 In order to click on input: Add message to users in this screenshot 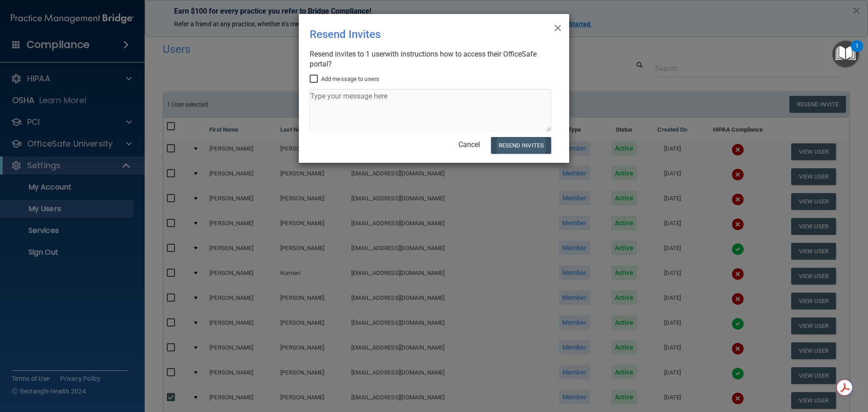, I will do `click(314, 79)`.